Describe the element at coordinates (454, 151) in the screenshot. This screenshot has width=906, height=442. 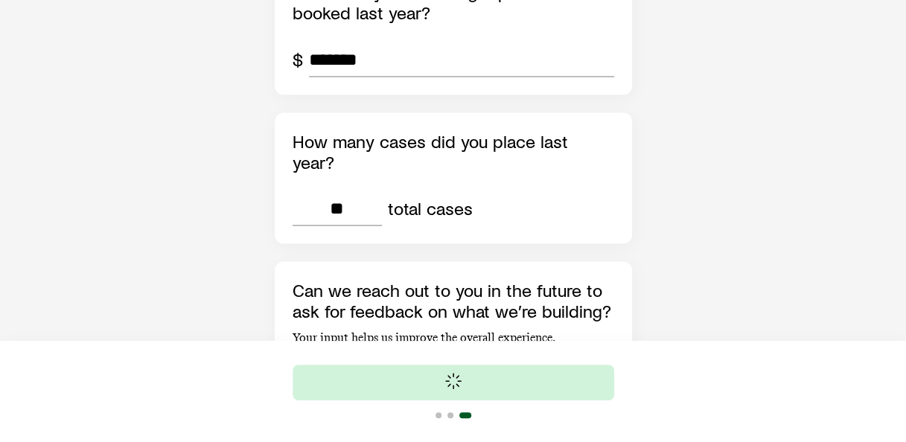
I see `p: How many cases did you place last year?` at that location.